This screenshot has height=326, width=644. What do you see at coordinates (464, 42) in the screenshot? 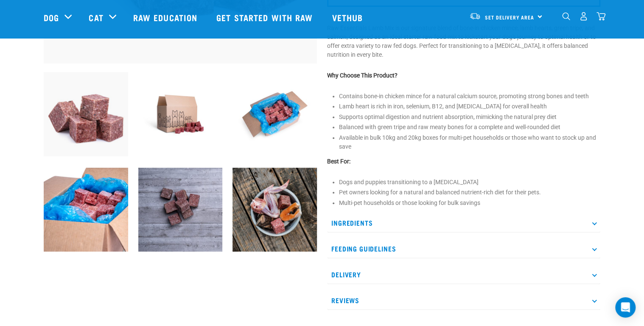
I see `p: Raw Essentials Lamb Mix is our signature blend of bone-in chicken mince, lamb hearts, green tripe...` at bounding box center [464, 42].